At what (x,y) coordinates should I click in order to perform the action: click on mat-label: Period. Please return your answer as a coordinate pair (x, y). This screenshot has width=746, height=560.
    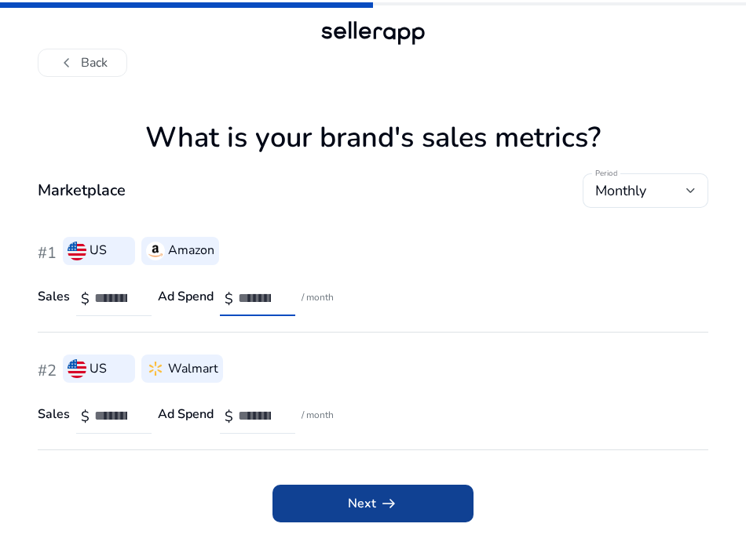
    Looking at the image, I should click on (606, 173).